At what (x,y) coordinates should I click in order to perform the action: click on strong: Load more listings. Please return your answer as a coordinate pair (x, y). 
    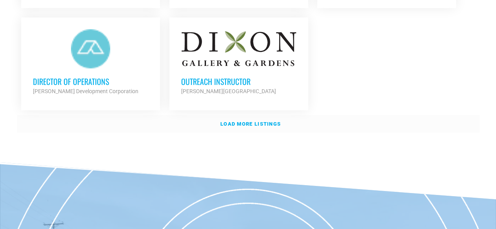
    Looking at the image, I should click on (250, 124).